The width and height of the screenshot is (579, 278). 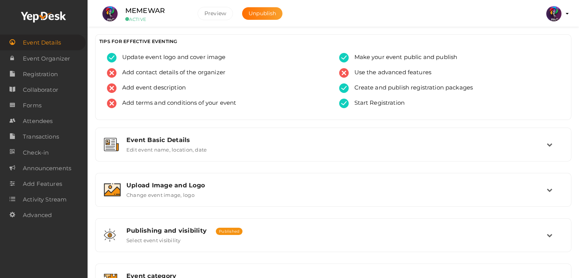 What do you see at coordinates (333, 41) in the screenshot?
I see `h3: TIPS FOR EFFECTIVE EVENTING` at bounding box center [333, 41].